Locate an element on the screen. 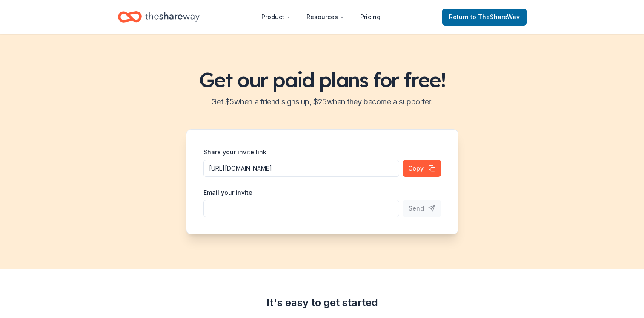 This screenshot has width=644, height=318. h1: Get our paid plans for free! is located at coordinates (322, 80).